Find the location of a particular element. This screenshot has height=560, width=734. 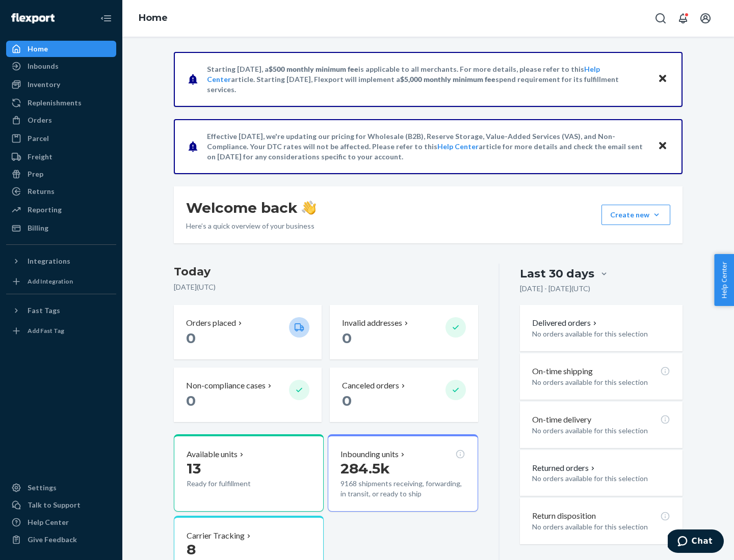

button: Inbounding units284.5k9168 shipments receiving, forwarding, in transit, or ready to ship is located at coordinates (403, 473).